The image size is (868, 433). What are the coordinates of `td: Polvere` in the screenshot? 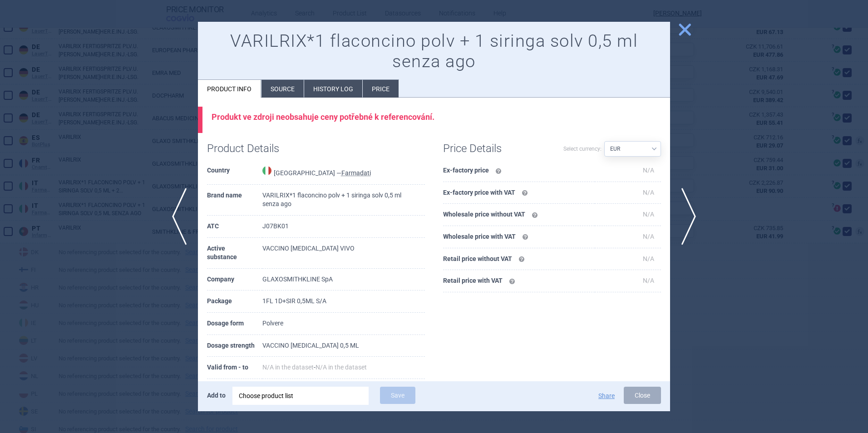 It's located at (344, 324).